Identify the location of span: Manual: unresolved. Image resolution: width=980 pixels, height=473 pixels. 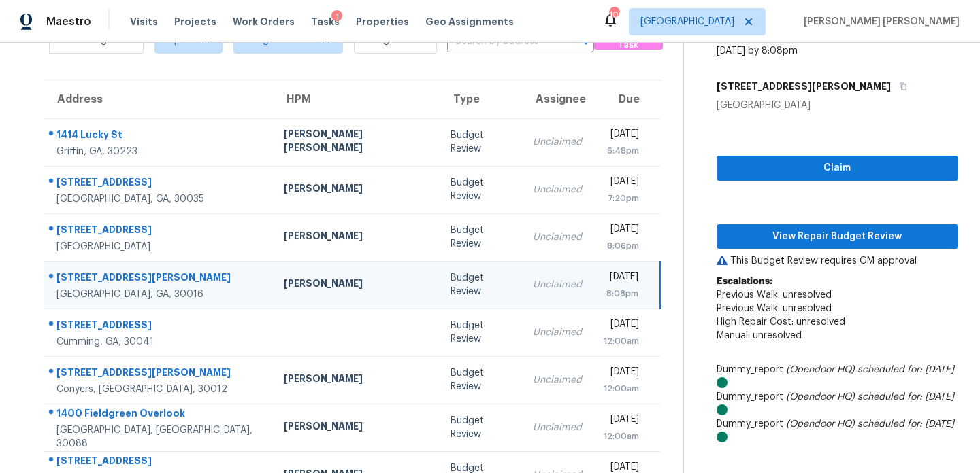
(758, 336).